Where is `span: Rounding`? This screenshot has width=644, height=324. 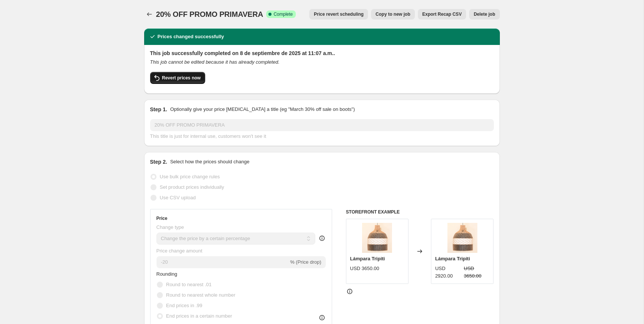
span: Rounding is located at coordinates (167, 274).